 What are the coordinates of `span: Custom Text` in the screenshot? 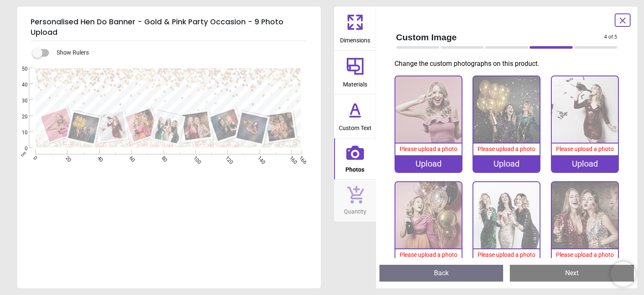 It's located at (355, 127).